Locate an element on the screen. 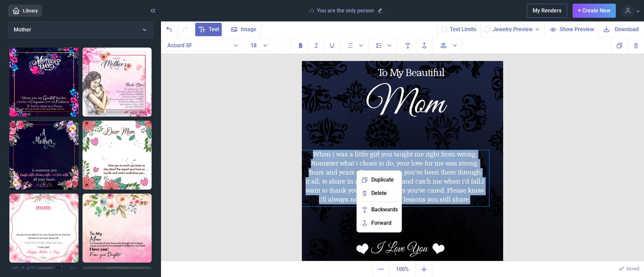 The image size is (644, 277). img: Message Card Mother day is located at coordinates (44, 228).